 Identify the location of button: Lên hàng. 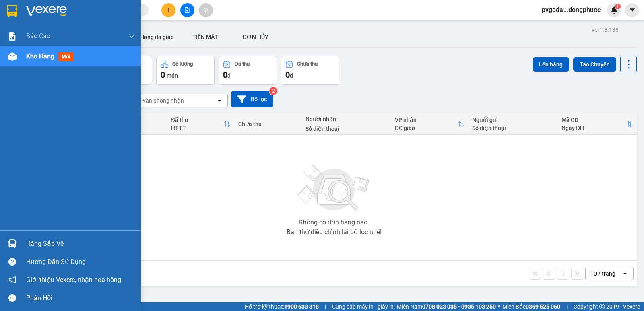
(550, 64).